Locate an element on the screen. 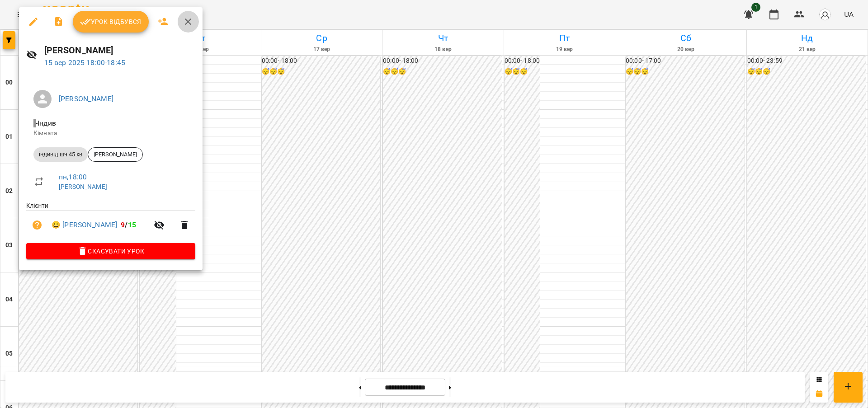 The height and width of the screenshot is (408, 868). span: індивід шч 45 хв is located at coordinates (61, 155).